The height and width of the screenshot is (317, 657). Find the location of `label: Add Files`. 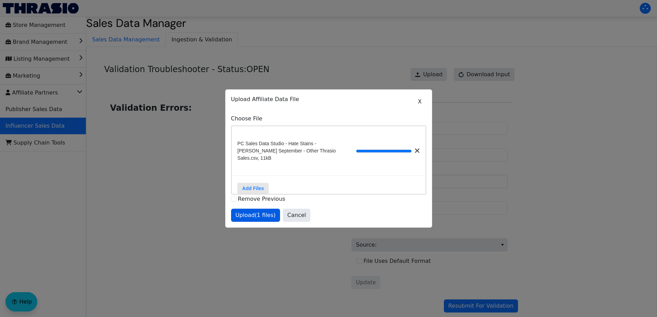

label: Add Files is located at coordinates (253, 188).